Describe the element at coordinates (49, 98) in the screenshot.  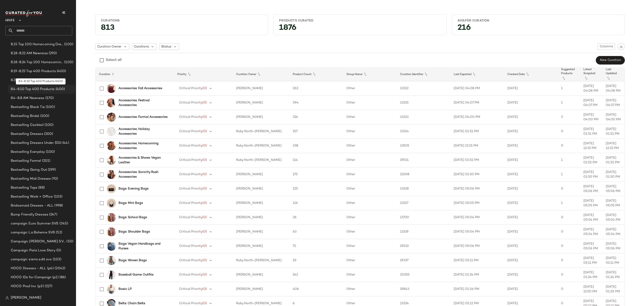
I see `span: (170)` at that location.